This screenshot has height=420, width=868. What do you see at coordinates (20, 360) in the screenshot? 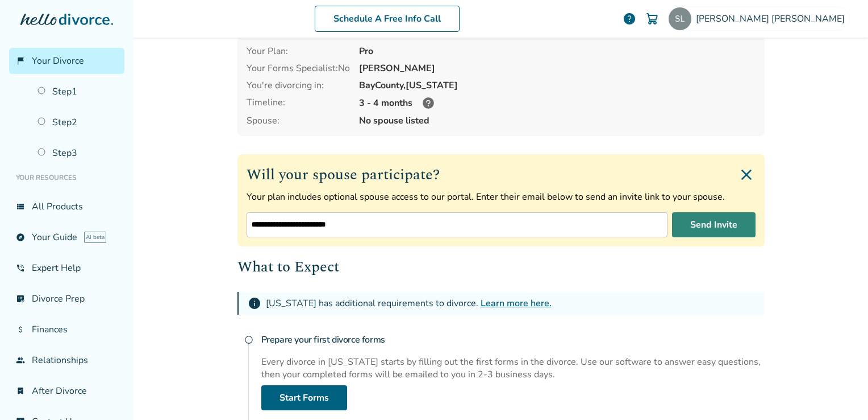
I see `span: group` at bounding box center [20, 360].